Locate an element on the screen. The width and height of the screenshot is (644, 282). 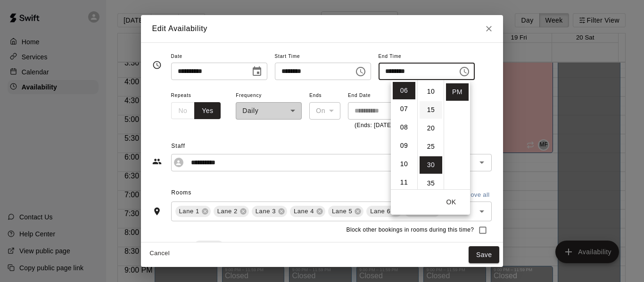
span: Staff is located at coordinates (332, 147).